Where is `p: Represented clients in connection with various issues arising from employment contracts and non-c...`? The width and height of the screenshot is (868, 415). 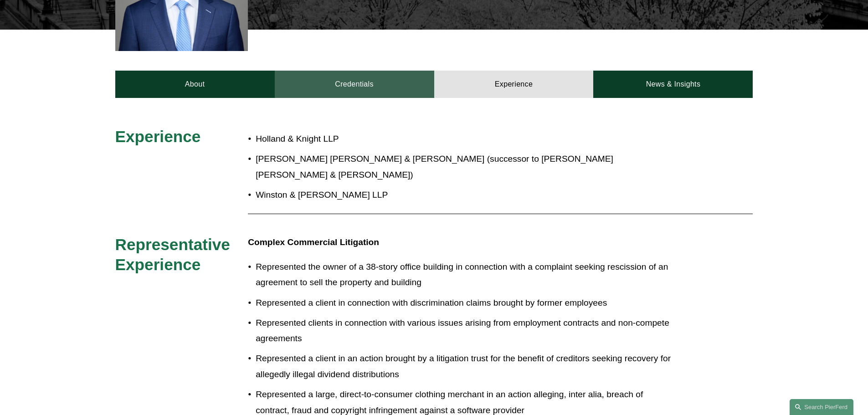
p: Represented clients in connection with various issues arising from employment contracts and non-c... is located at coordinates (465, 330).